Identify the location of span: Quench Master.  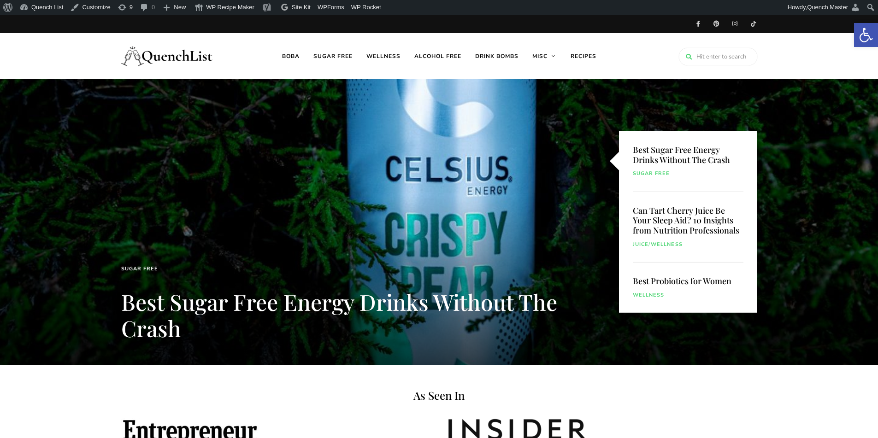
(828, 7).